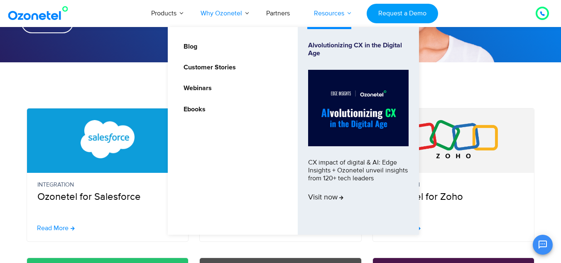 This screenshot has height=263, width=561. I want to click on span: Read More, so click(53, 228).